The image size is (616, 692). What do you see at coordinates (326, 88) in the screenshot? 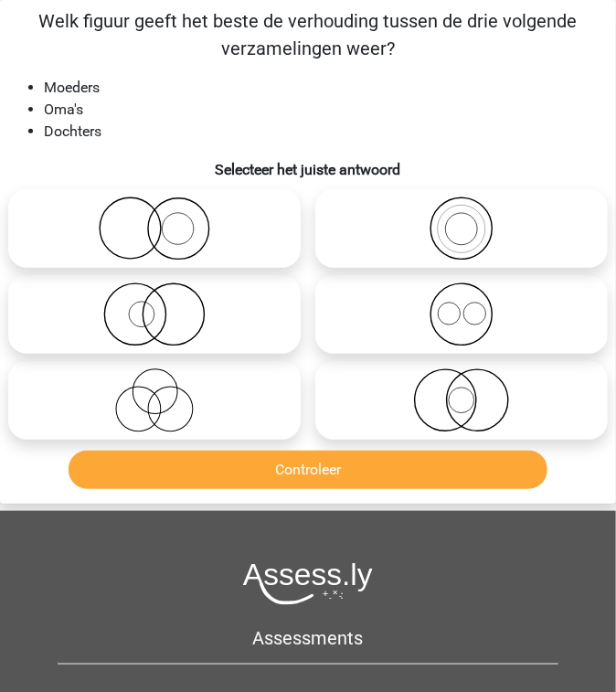
I see `li: Moeders` at bounding box center [326, 88].